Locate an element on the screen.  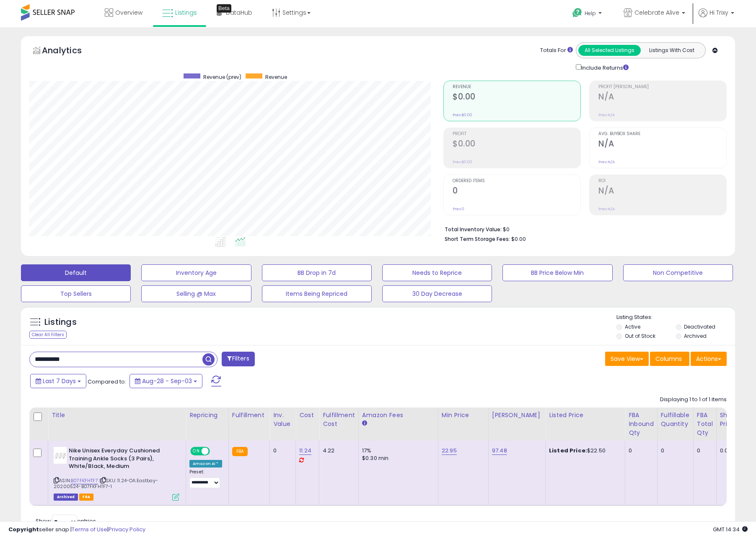
img: 31nYb1drNeL._SL40_.jpg is located at coordinates (60, 456).